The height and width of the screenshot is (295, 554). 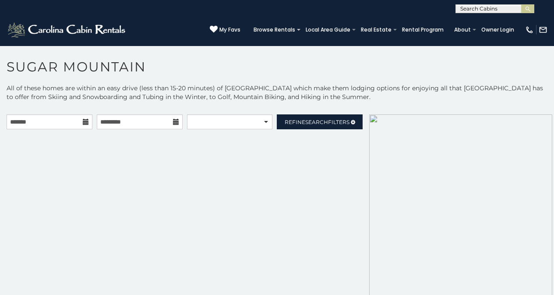 What do you see at coordinates (67, 30) in the screenshot?
I see `img: White-1-2.png` at bounding box center [67, 30].